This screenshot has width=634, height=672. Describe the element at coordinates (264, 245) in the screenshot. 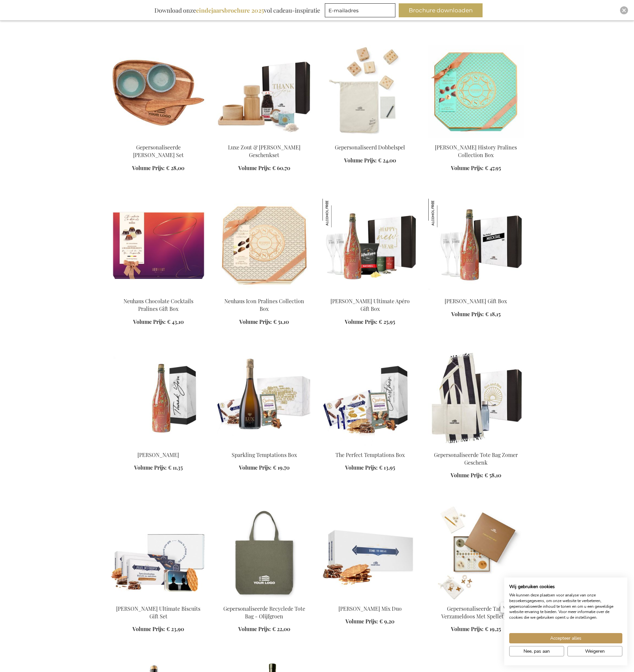

I see `img: Neuhaus Icon Pralines Collection Box - Exclusive Business Gifts` at that location.